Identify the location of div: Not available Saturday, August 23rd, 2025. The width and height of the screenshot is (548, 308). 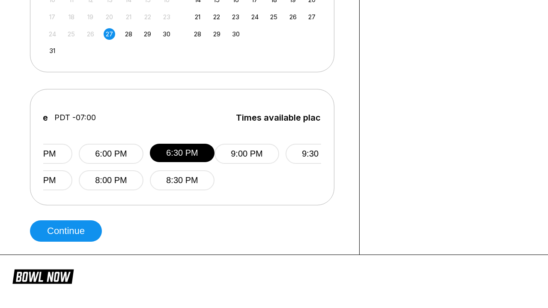
(166, 17).